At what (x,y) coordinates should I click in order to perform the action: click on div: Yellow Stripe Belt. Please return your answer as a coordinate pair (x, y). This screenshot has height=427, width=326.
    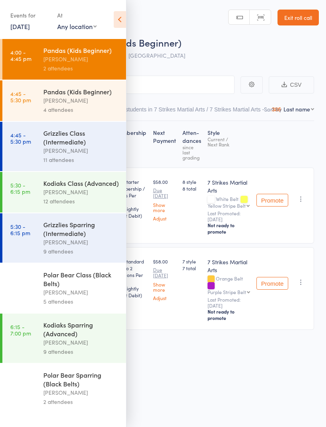
    Looking at the image, I should click on (227, 205).